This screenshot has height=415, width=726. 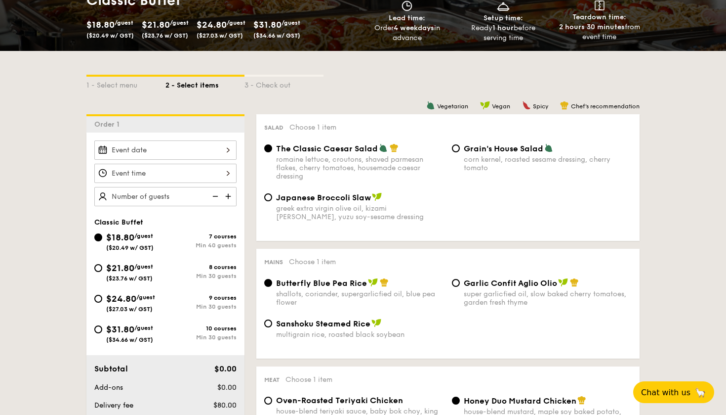 I want to click on img: icon-clock.2db775ea.svg, so click(x=407, y=6).